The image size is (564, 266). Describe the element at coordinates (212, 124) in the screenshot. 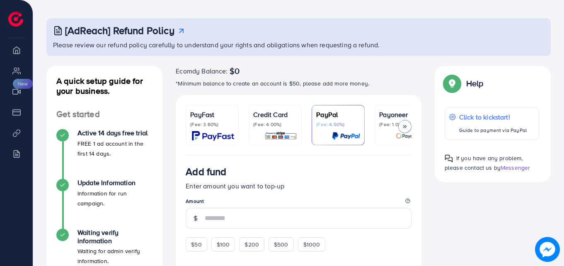

I see `p: (Fee: 3.60%)` at that location.